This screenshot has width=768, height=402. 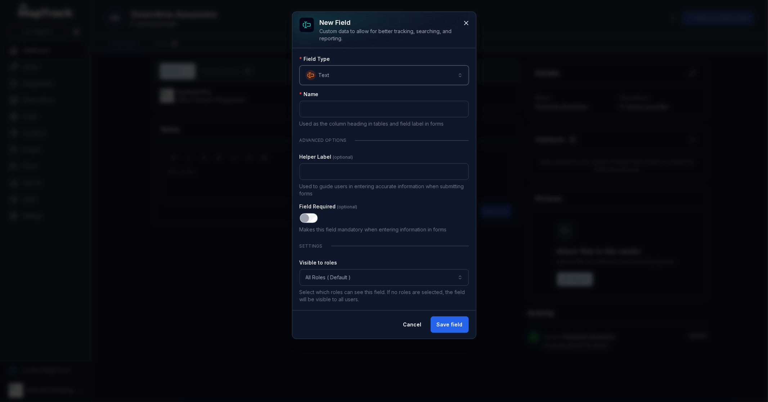 I want to click on label: Helper Label, so click(x=326, y=157).